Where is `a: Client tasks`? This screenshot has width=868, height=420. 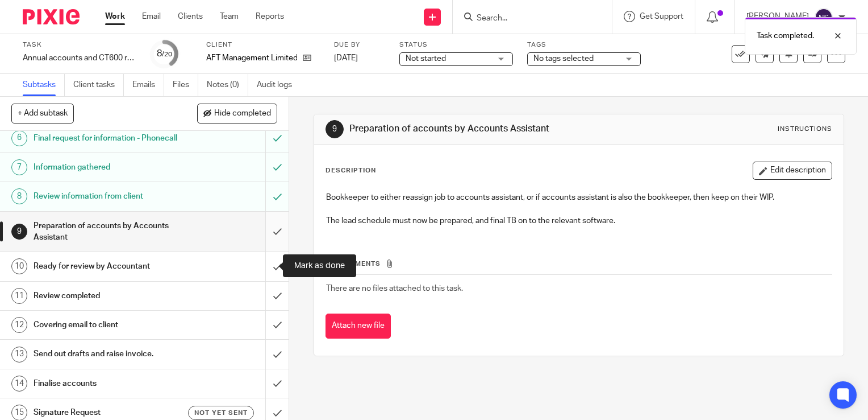
a: Client tasks is located at coordinates (98, 84).